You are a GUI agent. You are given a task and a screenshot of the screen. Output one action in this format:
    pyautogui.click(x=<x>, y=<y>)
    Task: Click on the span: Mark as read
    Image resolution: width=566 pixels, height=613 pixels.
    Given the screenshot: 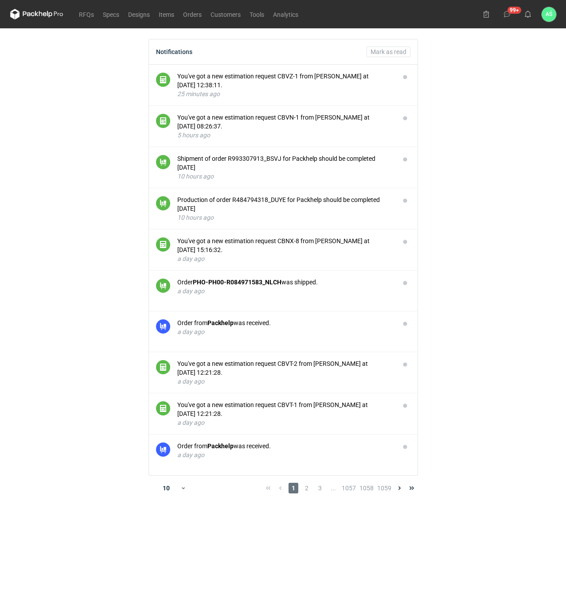 What is the action you would take?
    pyautogui.click(x=388, y=52)
    